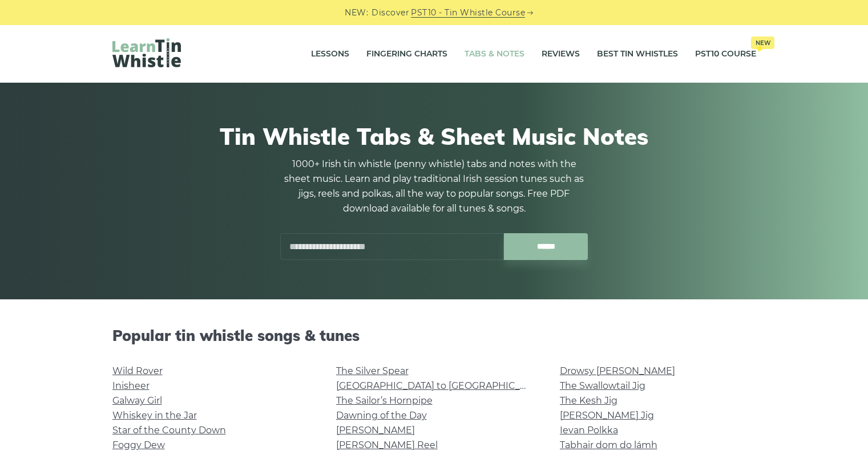 The height and width of the screenshot is (451, 868). I want to click on h1: Tin Whistle Tabs & Sheet Music Notes, so click(434, 137).